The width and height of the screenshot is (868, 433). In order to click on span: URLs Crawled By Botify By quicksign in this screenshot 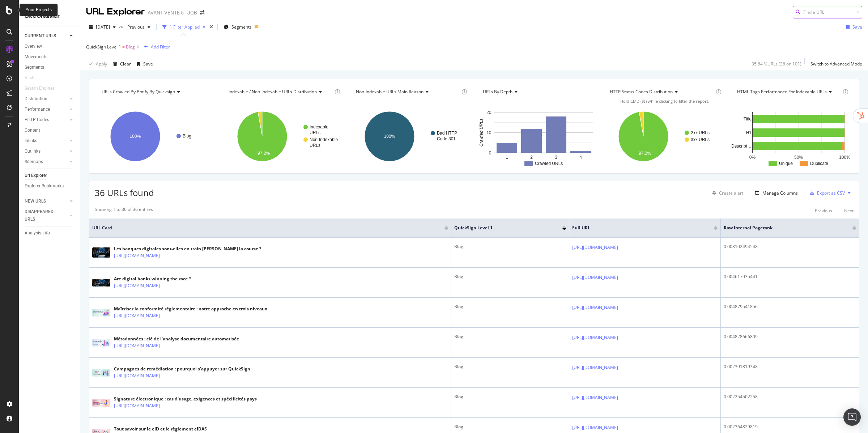, I will do `click(138, 92)`.